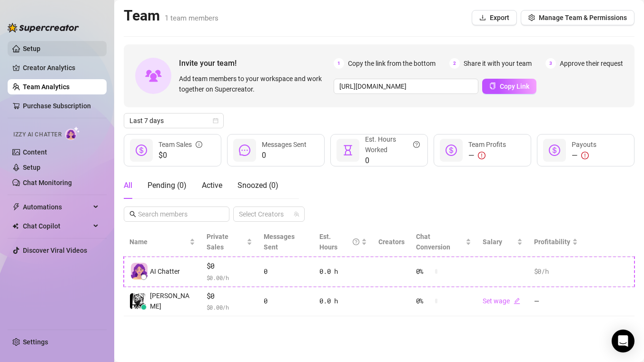 The height and width of the screenshot is (362, 644). Describe the element at coordinates (391, 64) in the screenshot. I see `span: Copy the link from the bottom` at that location.